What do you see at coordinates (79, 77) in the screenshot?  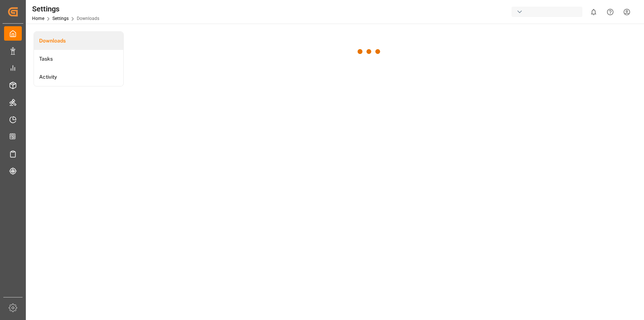 I see `li: Activity` at bounding box center [79, 77].